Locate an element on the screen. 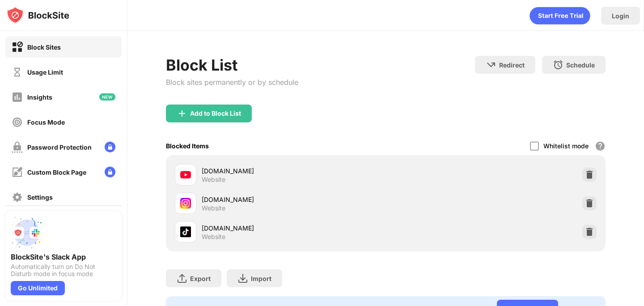 This screenshot has width=644, height=306. img: block-on.svg is located at coordinates (17, 47).